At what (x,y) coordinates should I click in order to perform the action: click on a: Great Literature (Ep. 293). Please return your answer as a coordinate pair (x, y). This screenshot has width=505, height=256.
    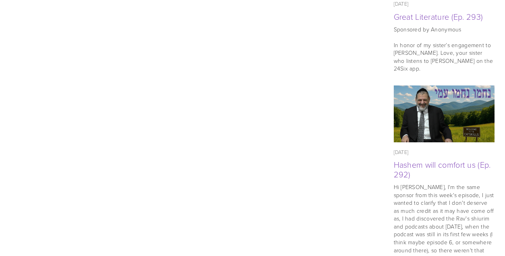
    Looking at the image, I should click on (438, 17).